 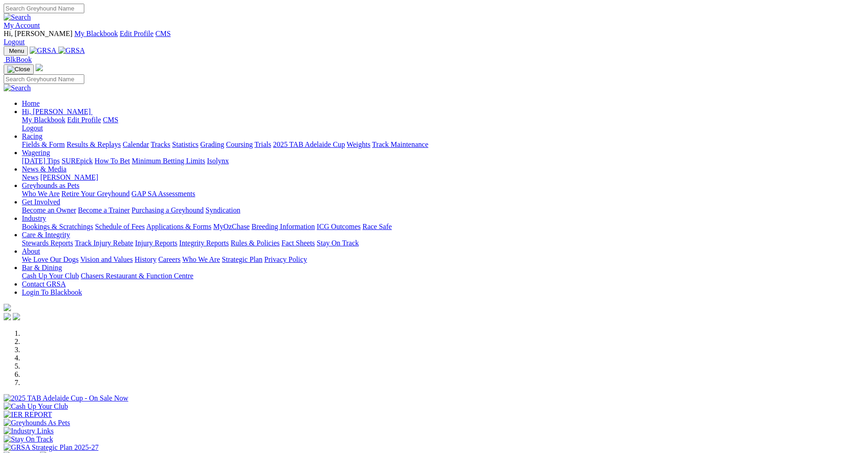 I want to click on a: GAP SA Assessments, so click(x=163, y=193).